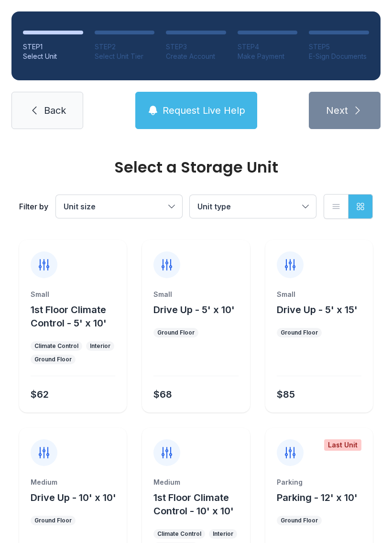  I want to click on span: Drive Up - 5' x 15', so click(317, 310).